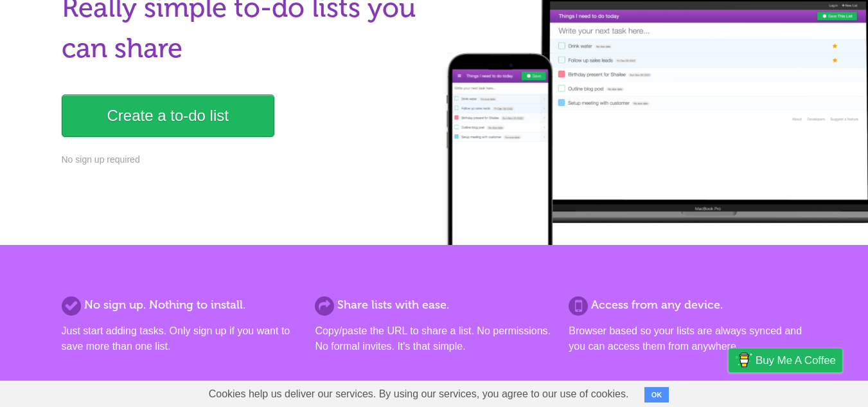  What do you see at coordinates (743, 360) in the screenshot?
I see `img: Buy me a coffee` at bounding box center [743, 360].